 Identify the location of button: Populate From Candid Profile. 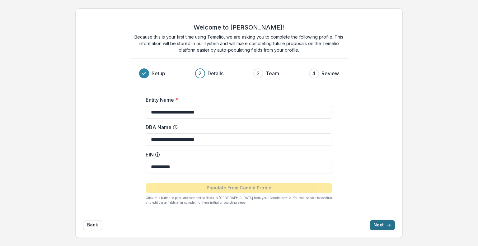
(239, 188).